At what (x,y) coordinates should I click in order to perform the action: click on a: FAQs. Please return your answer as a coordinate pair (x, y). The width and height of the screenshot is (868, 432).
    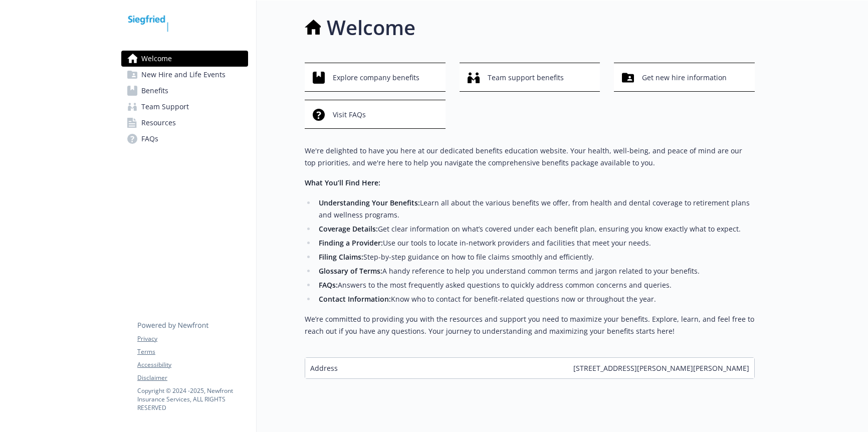
    Looking at the image, I should click on (184, 139).